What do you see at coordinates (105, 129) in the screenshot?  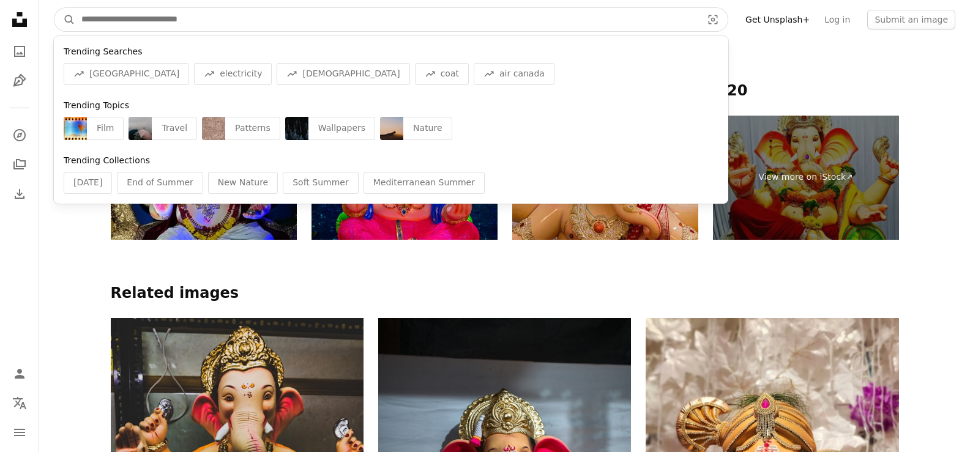 I see `div: Film` at bounding box center [105, 129].